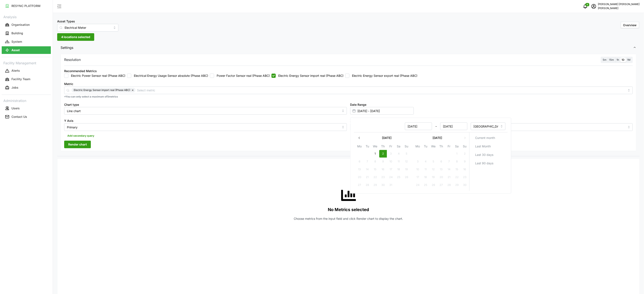 The width and height of the screenshot is (644, 294). Describe the element at coordinates (242, 76) in the screenshot. I see `label: Power Factor Sensor real (Phase ABC)` at that location.